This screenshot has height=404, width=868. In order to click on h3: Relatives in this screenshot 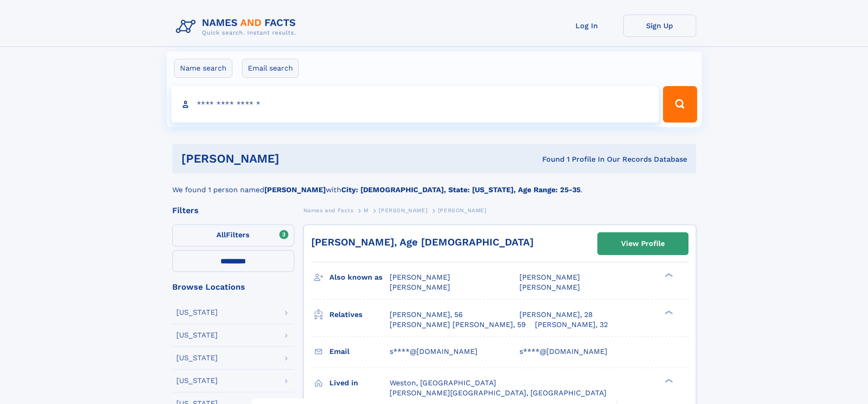, I will do `click(360, 315)`.